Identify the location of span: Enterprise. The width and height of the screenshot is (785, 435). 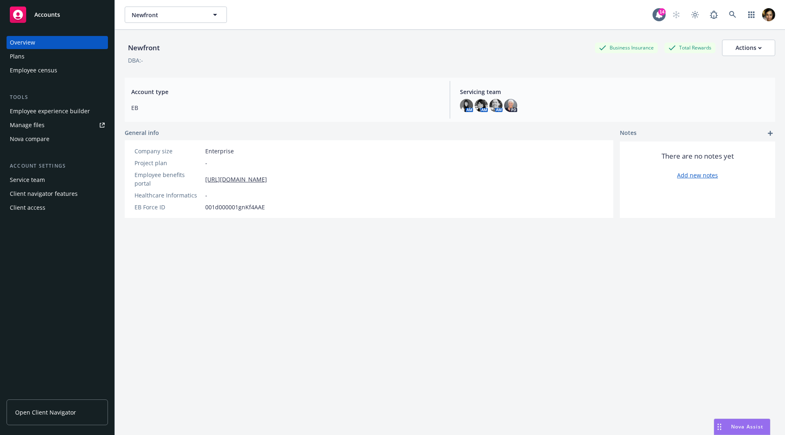
(219, 151).